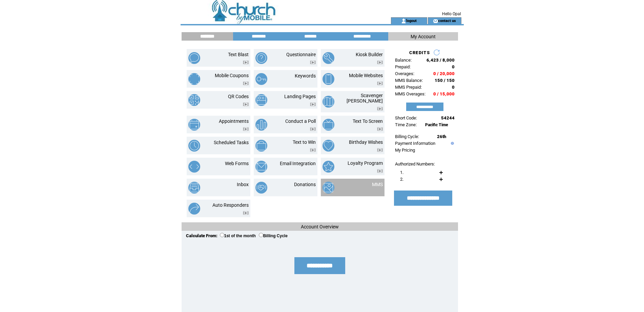 Image resolution: width=644 pixels, height=312 pixels. What do you see at coordinates (238, 236) in the screenshot?
I see `label: 1st of the month` at bounding box center [238, 236].